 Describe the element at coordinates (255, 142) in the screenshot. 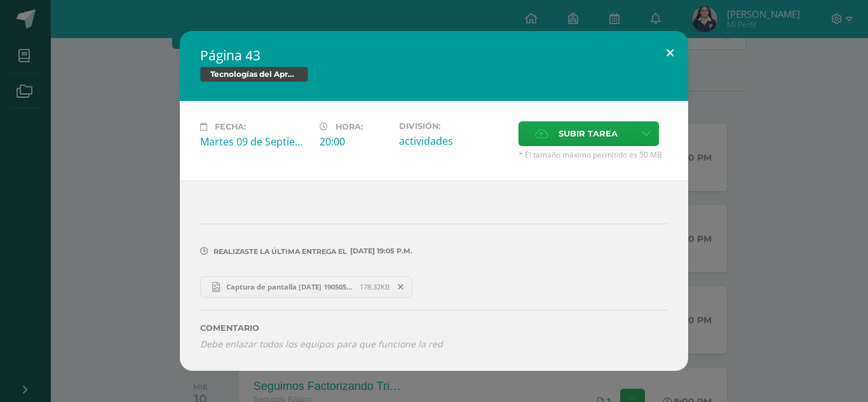

I see `div: Martes 09 de Septiembre` at that location.